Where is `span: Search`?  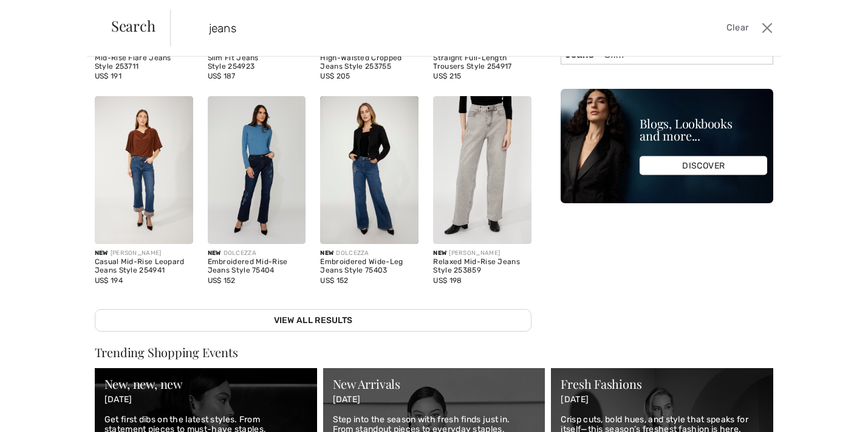 span: Search is located at coordinates (133, 26).